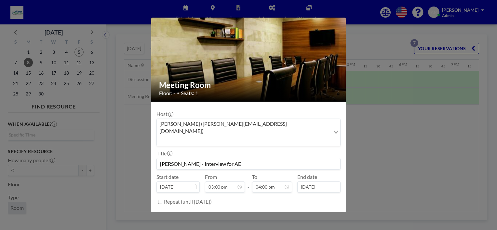 This screenshot has width=497, height=230. Describe the element at coordinates (249, 164) in the screenshot. I see `input: Angeline's reservation` at that location.